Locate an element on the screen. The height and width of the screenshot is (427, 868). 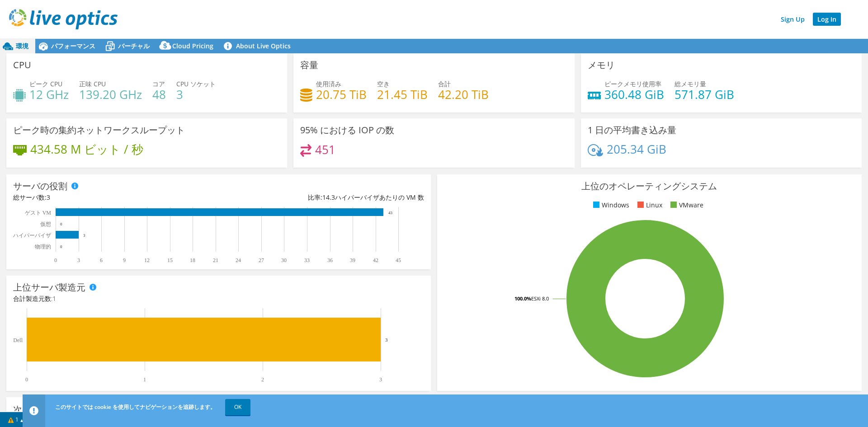
text: 1 is located at coordinates (144, 380).